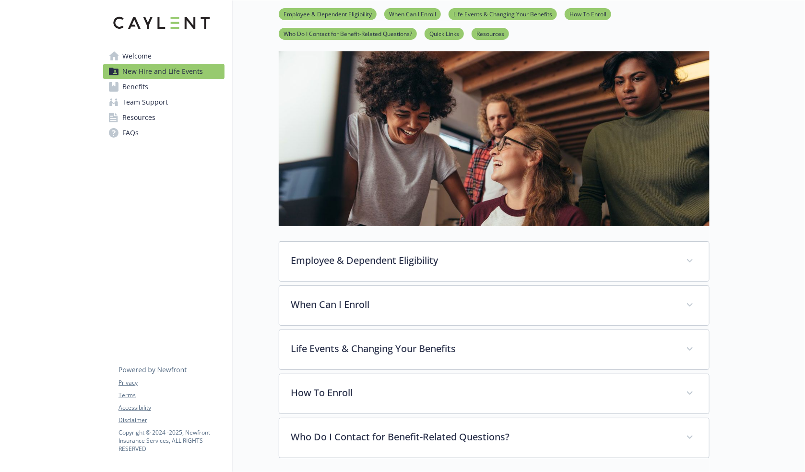 This screenshot has width=805, height=472. What do you see at coordinates (494, 350) in the screenshot?
I see `div: Life Events & Changing Your Benefits` at bounding box center [494, 350].